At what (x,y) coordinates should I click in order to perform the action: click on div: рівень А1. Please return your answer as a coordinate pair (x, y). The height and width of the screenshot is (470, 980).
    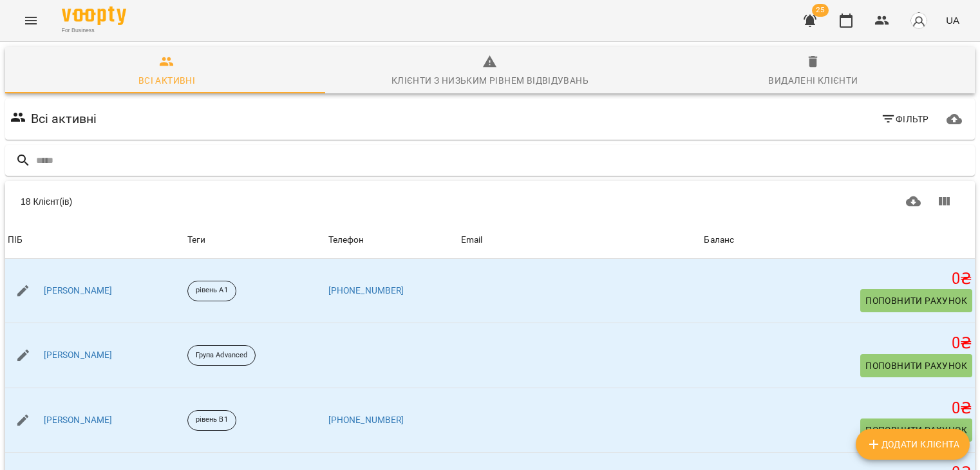
    Looking at the image, I should click on (212, 291).